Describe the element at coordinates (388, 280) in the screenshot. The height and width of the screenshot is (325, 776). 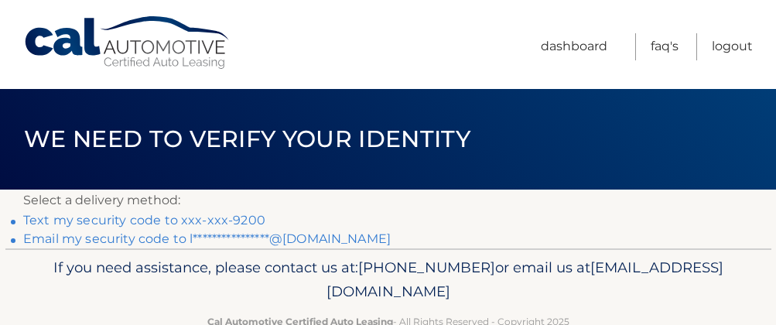
I see `p: If you need assistance, please contact us at: or email us at` at that location.